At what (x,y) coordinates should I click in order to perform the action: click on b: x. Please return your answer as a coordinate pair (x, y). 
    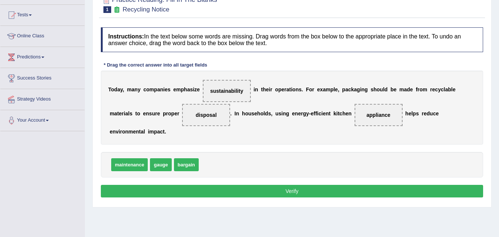
    Looking at the image, I should click on (321, 89).